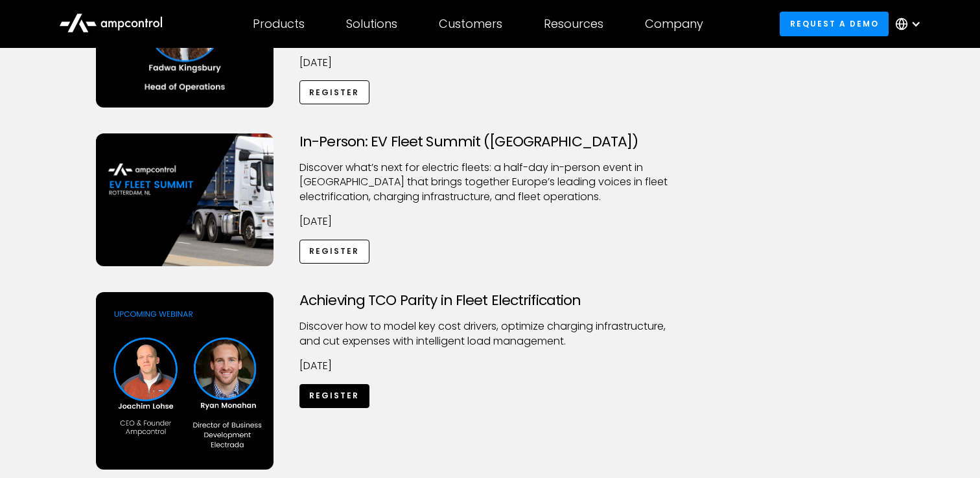 Image resolution: width=980 pixels, height=478 pixels. What do you see at coordinates (573, 24) in the screenshot?
I see `div: Resources` at bounding box center [573, 24].